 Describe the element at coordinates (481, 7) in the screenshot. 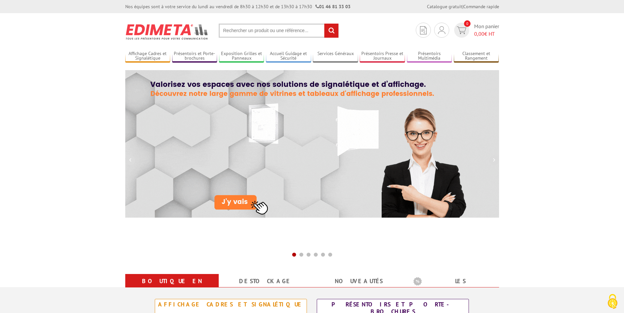

I see `a: Commande rapide` at that location.